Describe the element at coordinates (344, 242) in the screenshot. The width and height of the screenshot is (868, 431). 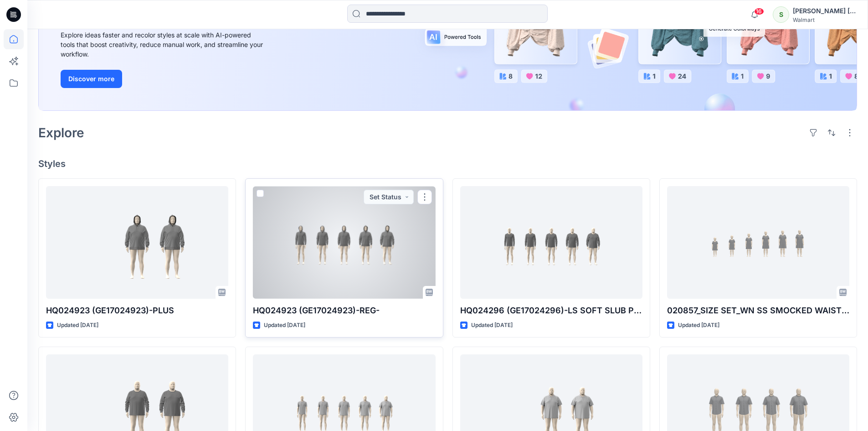
I see `a: HQ024923 (GE17024923)-REG-` at that location.